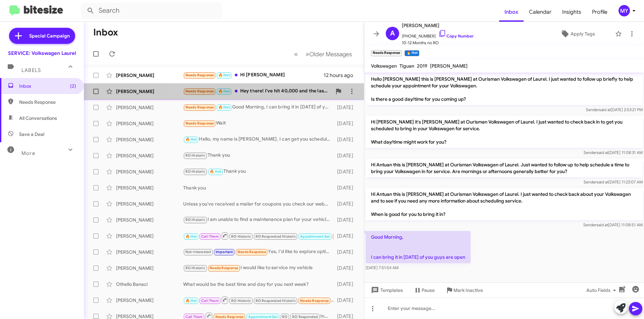 This screenshot has height=319, width=644. What do you see at coordinates (152, 11) in the screenshot?
I see `input: Search` at bounding box center [152, 11].